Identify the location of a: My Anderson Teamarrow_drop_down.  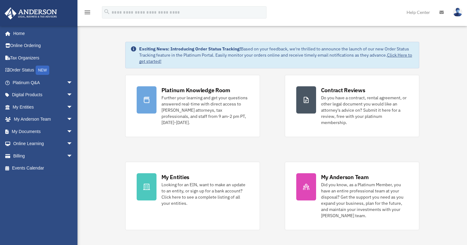
(43, 120).